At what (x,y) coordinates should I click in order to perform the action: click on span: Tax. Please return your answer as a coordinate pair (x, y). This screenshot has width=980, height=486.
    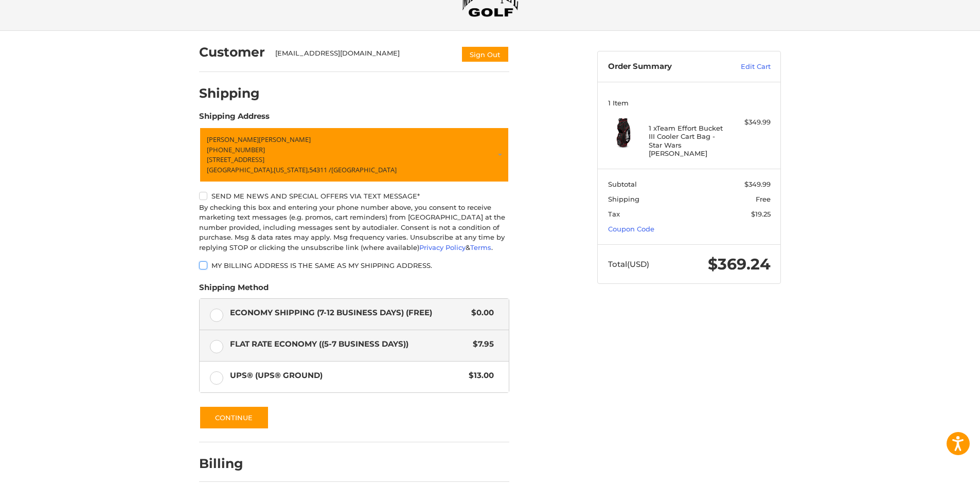
    Looking at the image, I should click on (613, 214).